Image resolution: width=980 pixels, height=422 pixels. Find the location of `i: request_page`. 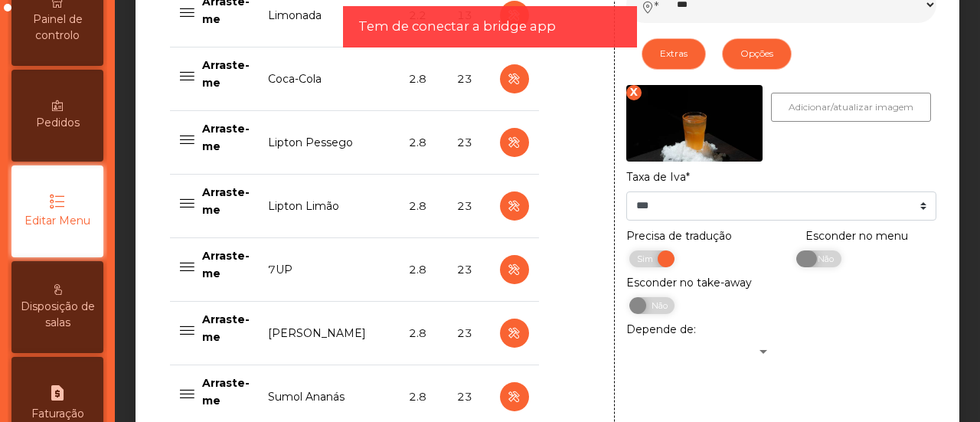

i: request_page is located at coordinates (57, 393).